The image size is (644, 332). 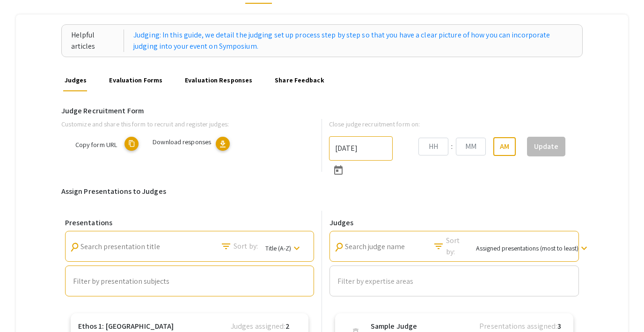 What do you see at coordinates (300, 80) in the screenshot?
I see `a: Share Feedback` at bounding box center [300, 80].